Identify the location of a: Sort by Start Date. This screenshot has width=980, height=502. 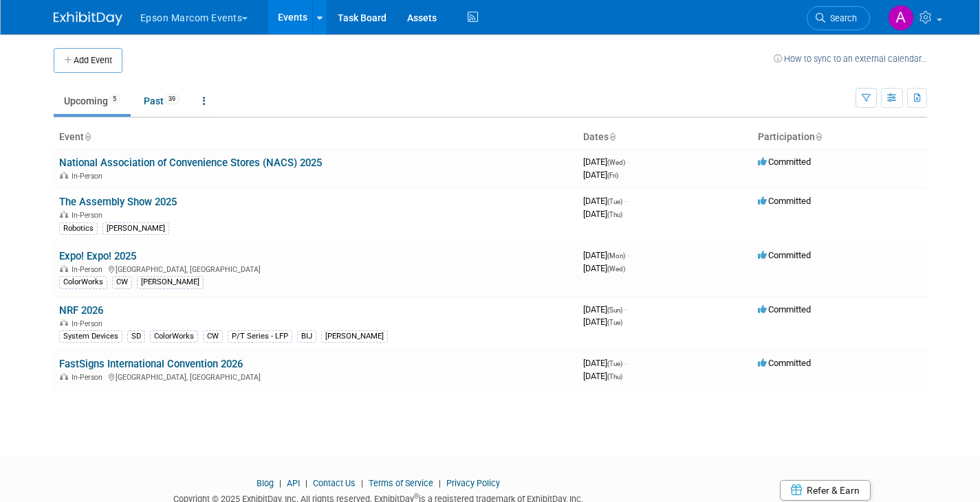
(612, 137).